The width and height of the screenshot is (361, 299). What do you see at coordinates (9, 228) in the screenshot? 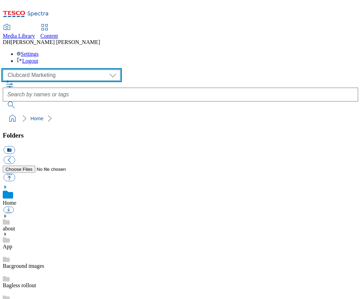
I see `a: about` at bounding box center [9, 228].